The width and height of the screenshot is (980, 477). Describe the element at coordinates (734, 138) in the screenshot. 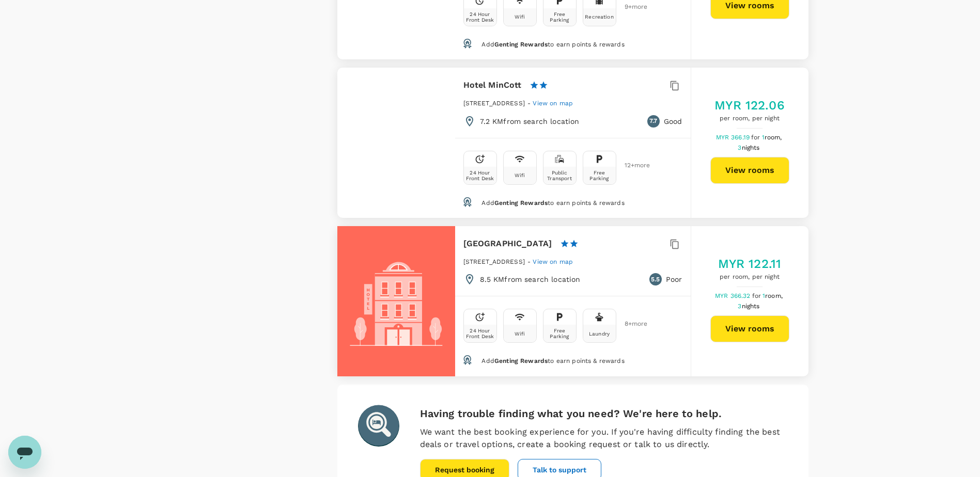

I see `span: MYR 366.19` at that location.